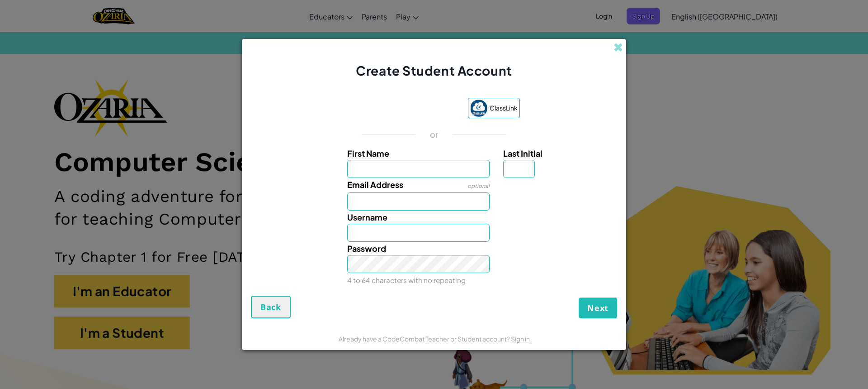 The image size is (868, 389). What do you see at coordinates (521, 339) in the screenshot?
I see `a: Sign in` at bounding box center [521, 339].